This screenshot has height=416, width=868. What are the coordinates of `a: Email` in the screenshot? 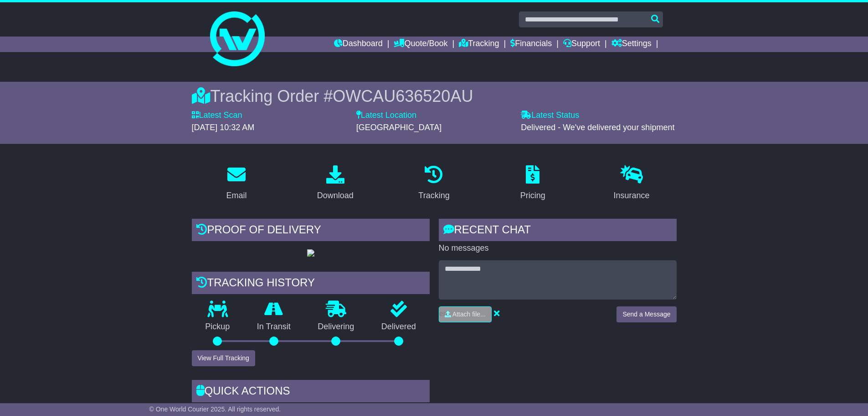 It's located at (236, 184).